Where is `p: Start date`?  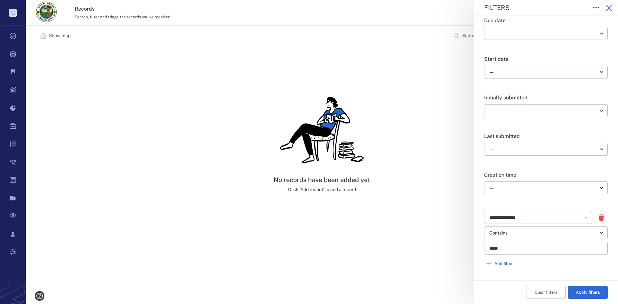 p: Start date is located at coordinates (546, 59).